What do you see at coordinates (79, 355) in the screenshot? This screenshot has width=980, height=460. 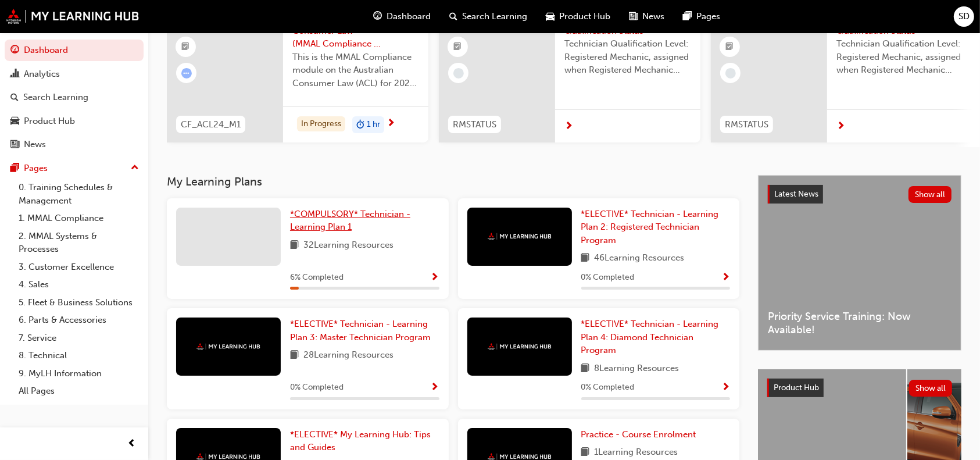 I see `a: 8. Technical` at bounding box center [79, 355].